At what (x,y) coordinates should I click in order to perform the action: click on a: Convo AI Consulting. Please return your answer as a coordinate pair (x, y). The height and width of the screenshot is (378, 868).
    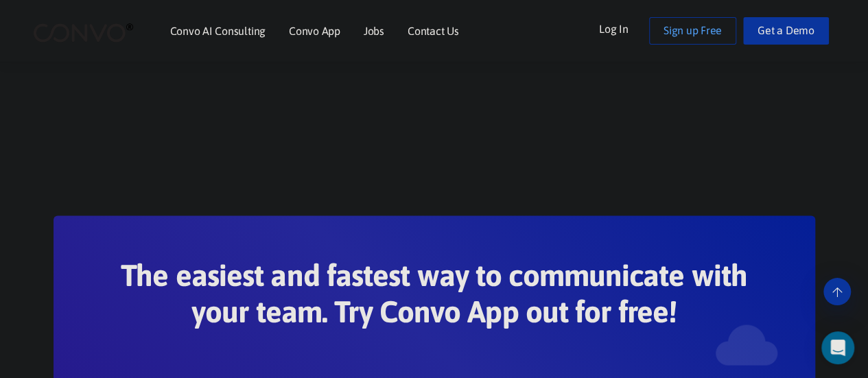
    Looking at the image, I should click on (217, 31).